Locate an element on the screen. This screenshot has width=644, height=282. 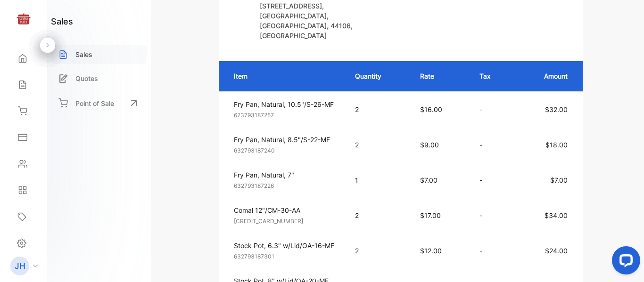
span: $9.00 is located at coordinates (429, 144).